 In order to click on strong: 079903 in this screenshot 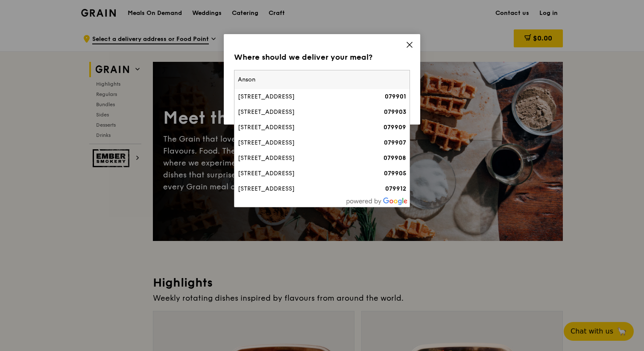, I will do `click(395, 112)`.